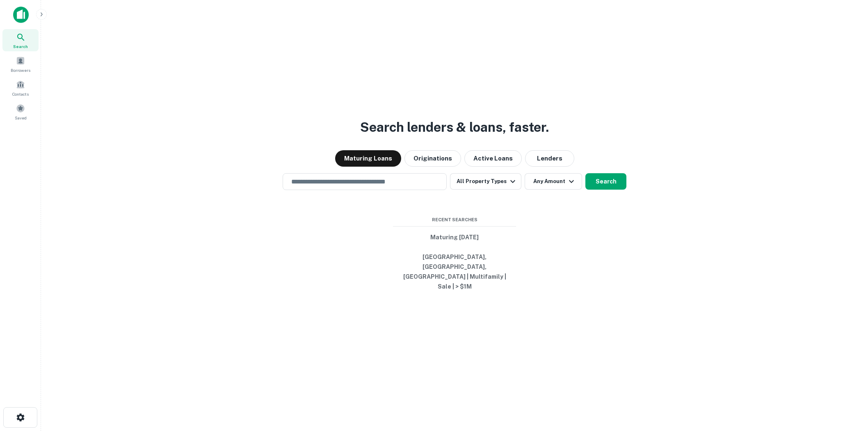 Image resolution: width=868 pixels, height=431 pixels. I want to click on button: Active Loans, so click(493, 159).